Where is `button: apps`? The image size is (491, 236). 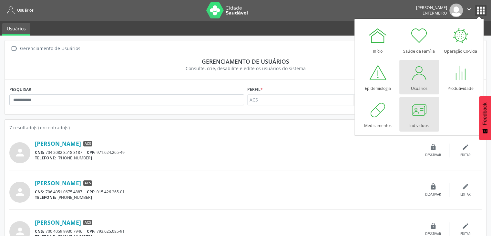
button: apps is located at coordinates (480, 10).